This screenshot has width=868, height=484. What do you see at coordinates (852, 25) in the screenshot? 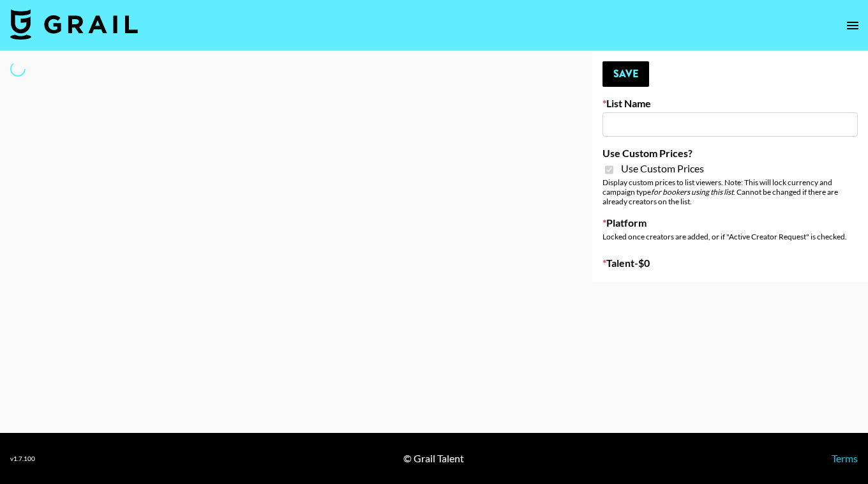
I see `button: open drawer` at bounding box center [852, 25].